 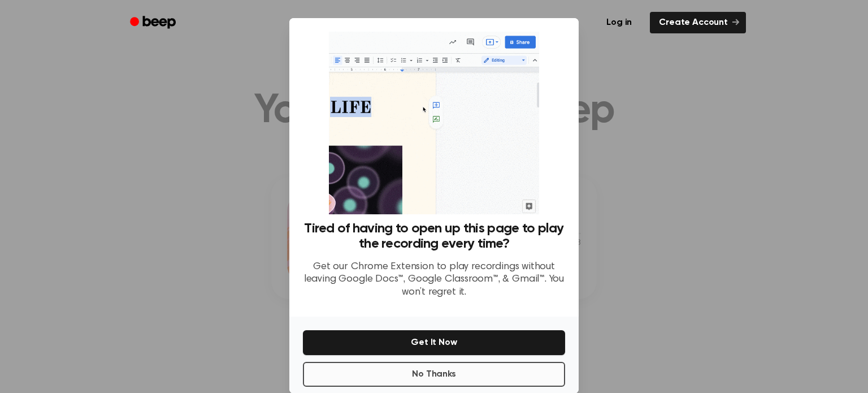 What do you see at coordinates (434, 343) in the screenshot?
I see `button: Get It Now` at bounding box center [434, 343].